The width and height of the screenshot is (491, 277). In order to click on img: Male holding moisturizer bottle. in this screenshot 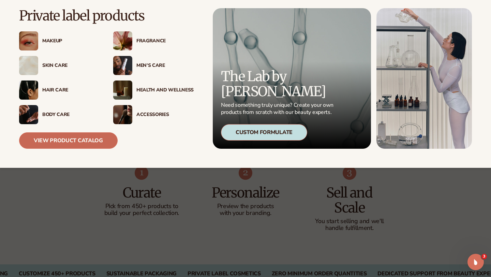, I will do `click(123, 66)`.